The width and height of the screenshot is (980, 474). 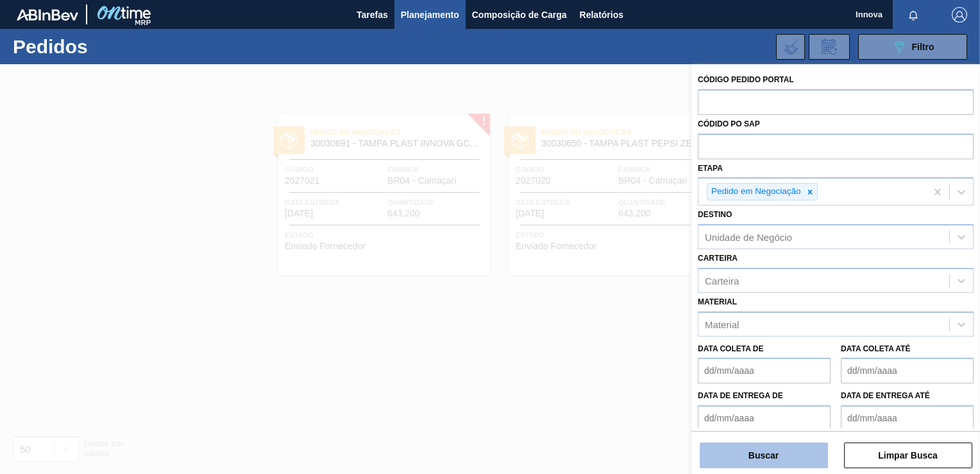 I want to click on label: Data de Entrega de, so click(x=741, y=395).